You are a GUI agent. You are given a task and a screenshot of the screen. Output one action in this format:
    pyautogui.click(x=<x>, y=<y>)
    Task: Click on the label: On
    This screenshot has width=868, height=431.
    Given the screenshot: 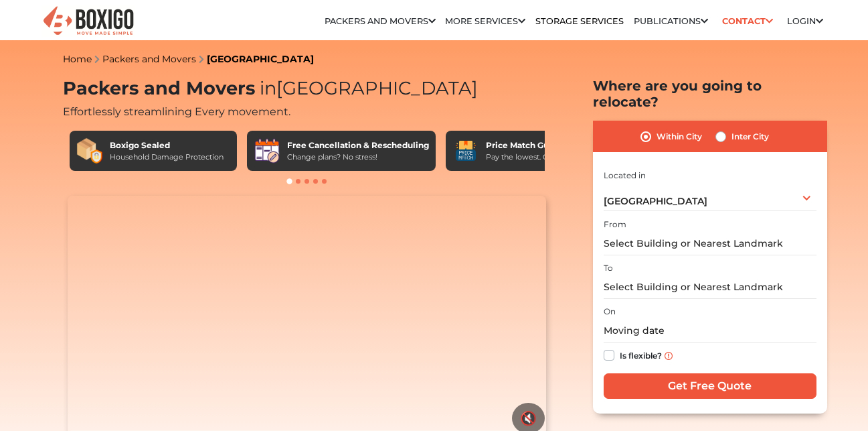 What is the action you would take?
    pyautogui.click(x=610, y=312)
    